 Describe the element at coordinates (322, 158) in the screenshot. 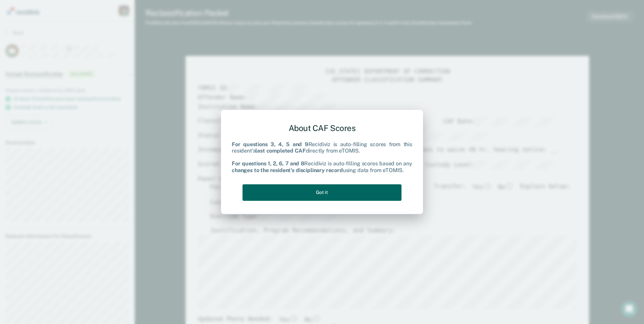

I see `div: Recidiviz is auto-filling scores from this resident's directly from eTOMIS. Recidiviz is auto-fil...` at that location.